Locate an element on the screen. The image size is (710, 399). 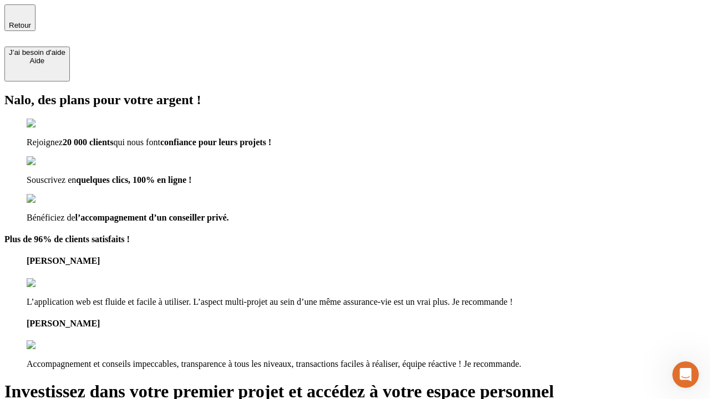
span: quelques clics, 100% en ligne ! is located at coordinates (134, 180).